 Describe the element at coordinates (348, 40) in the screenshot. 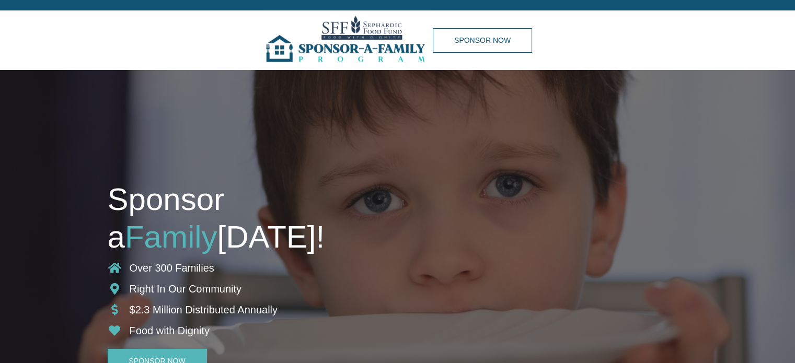

I see `img: img` at that location.